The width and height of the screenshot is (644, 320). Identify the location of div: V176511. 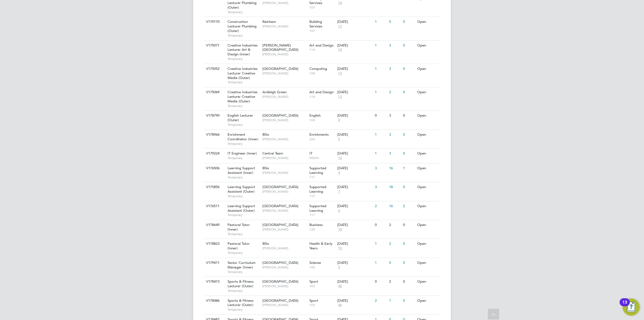
(214, 206).